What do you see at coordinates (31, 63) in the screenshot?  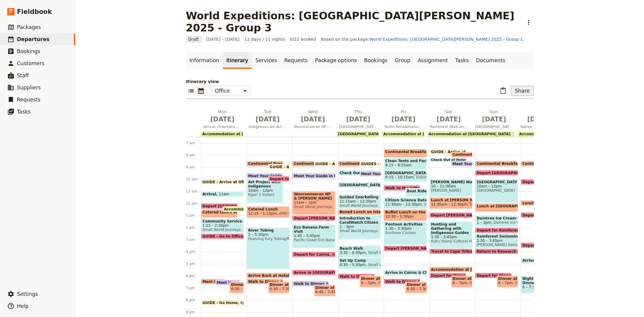 I see `span: Customers` at bounding box center [31, 63].